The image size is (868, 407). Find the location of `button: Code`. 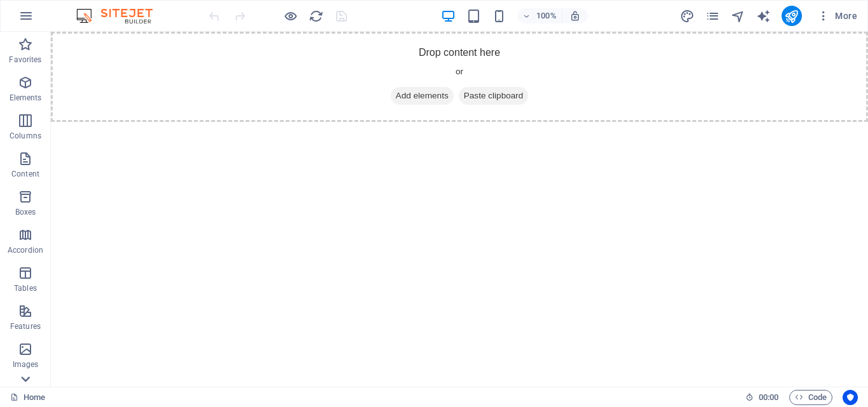

button: Code is located at coordinates (811, 398).